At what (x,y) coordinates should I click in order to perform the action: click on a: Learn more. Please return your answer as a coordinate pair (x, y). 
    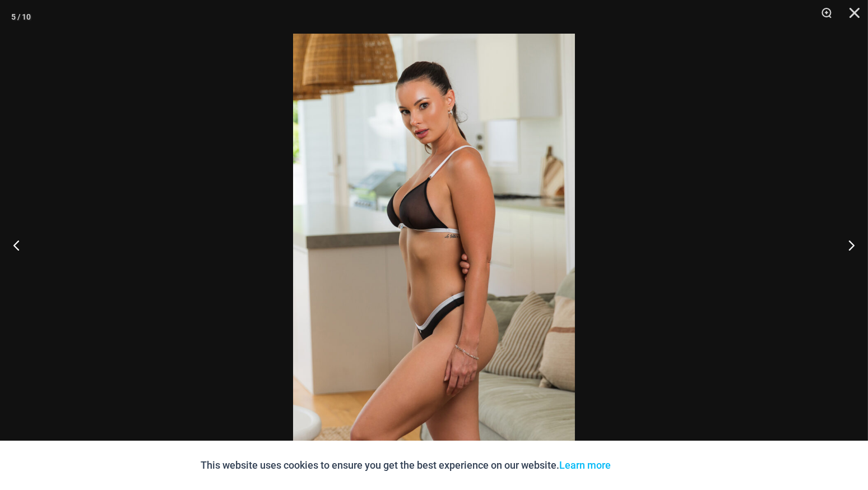
    Looking at the image, I should click on (585, 465).